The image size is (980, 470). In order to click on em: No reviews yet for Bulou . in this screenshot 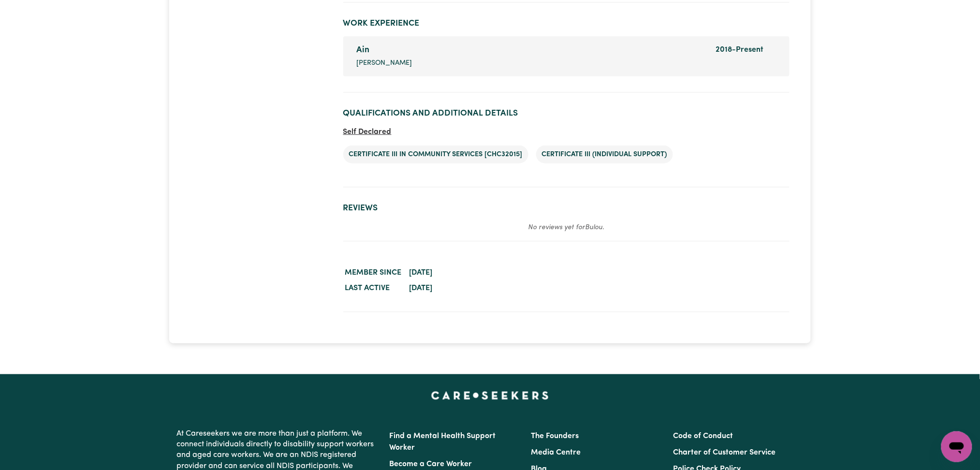, I will do `click(566, 227)`.